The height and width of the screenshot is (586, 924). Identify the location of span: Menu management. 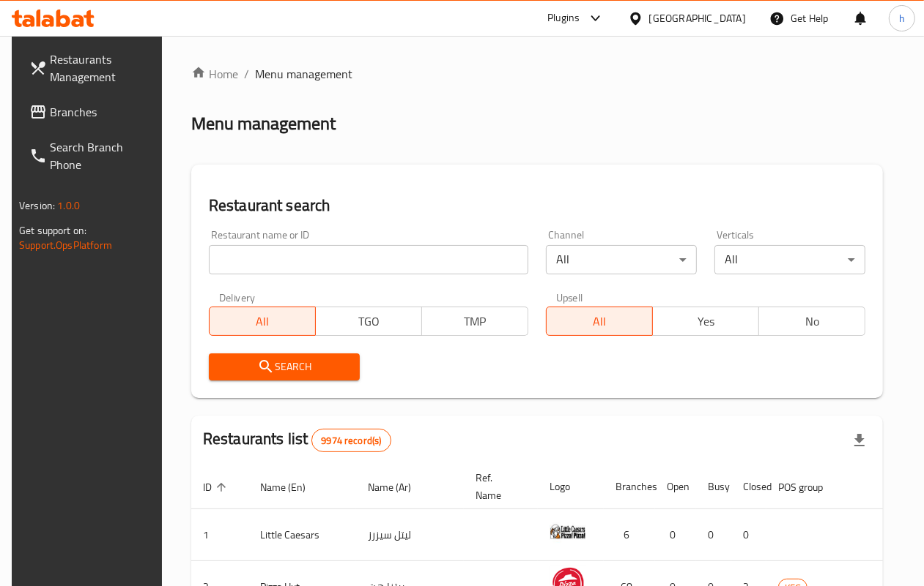
(303, 74).